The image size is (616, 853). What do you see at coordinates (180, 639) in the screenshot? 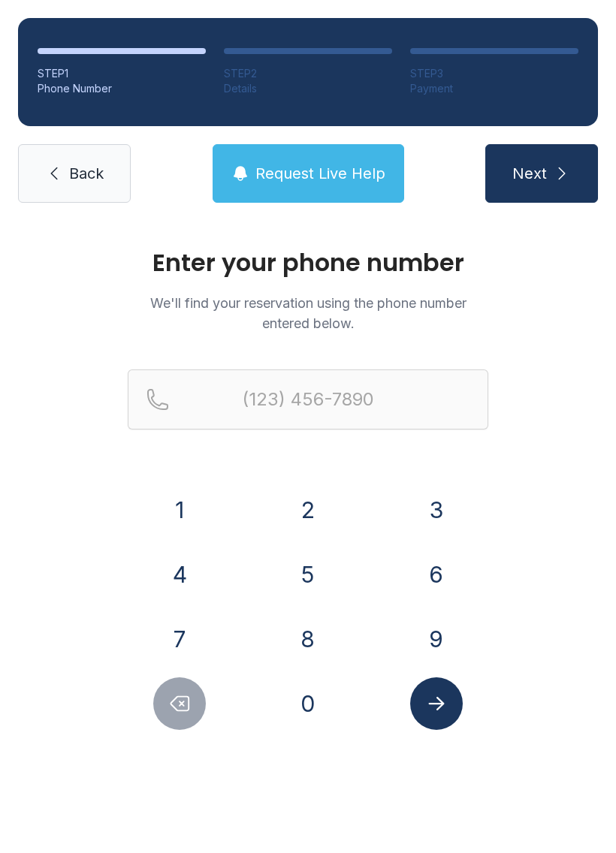
I see `button: 7` at bounding box center [180, 639].